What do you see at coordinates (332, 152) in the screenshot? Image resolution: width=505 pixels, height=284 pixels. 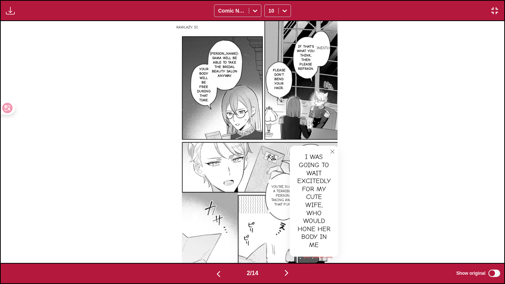 I see `button: close-tooltip` at bounding box center [332, 152].